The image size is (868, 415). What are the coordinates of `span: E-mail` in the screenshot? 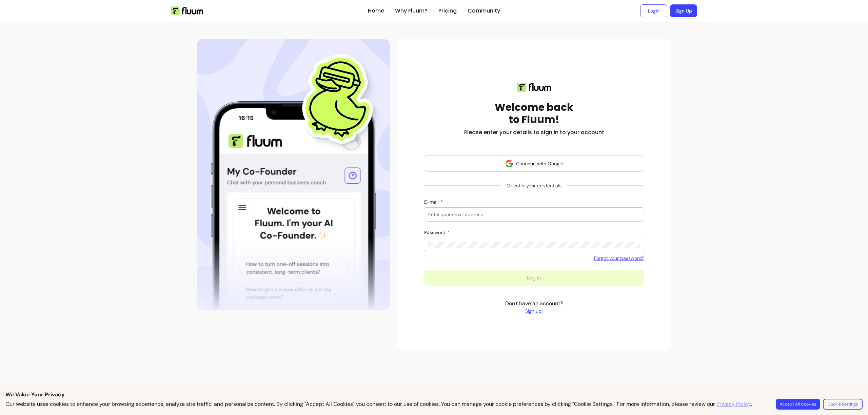 It's located at (432, 202).